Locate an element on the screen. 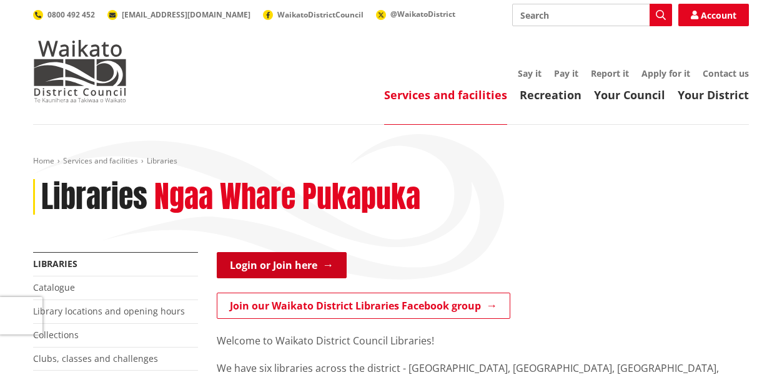  span: WaikatoDistrictCouncil is located at coordinates (320, 14).